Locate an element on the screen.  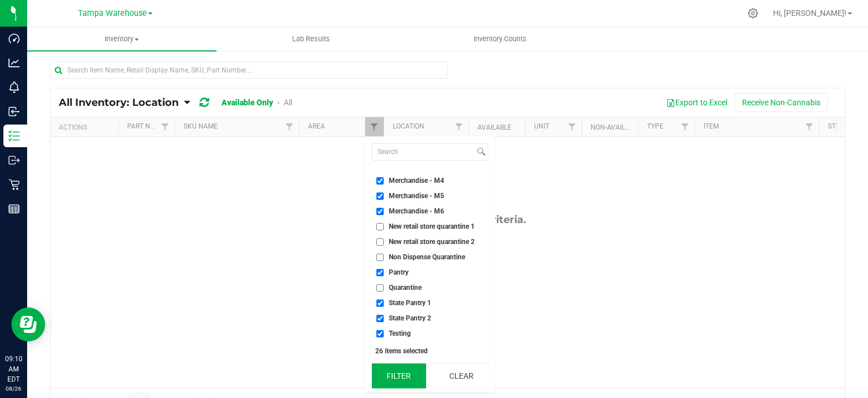
div: No items match filter criteria. is located at coordinates (447, 219).